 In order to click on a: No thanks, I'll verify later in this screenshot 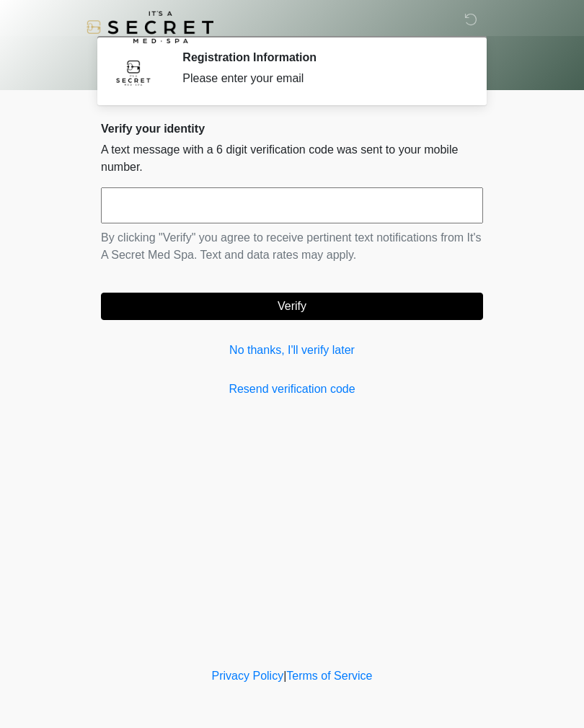, I will do `click(292, 350)`.